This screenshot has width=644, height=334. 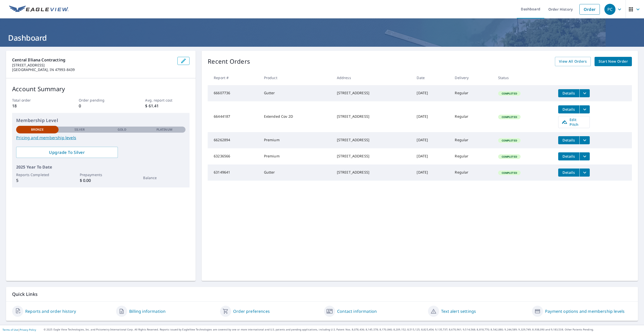 I want to click on td: 66444187, so click(x=234, y=117).